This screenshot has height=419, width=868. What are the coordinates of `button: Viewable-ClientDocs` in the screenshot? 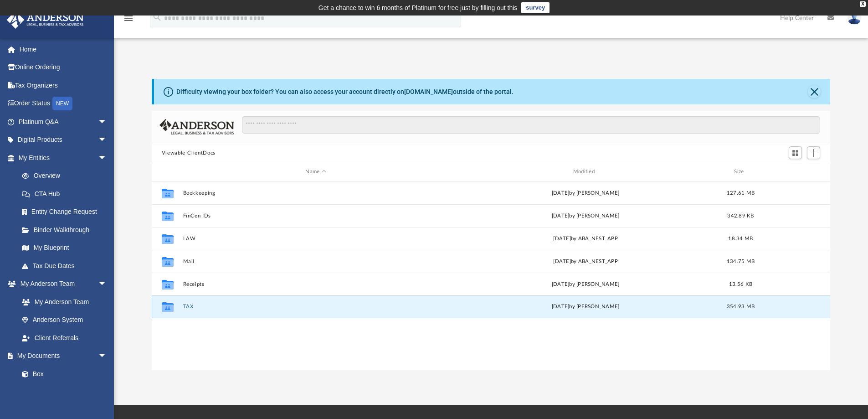 It's located at (188, 153).